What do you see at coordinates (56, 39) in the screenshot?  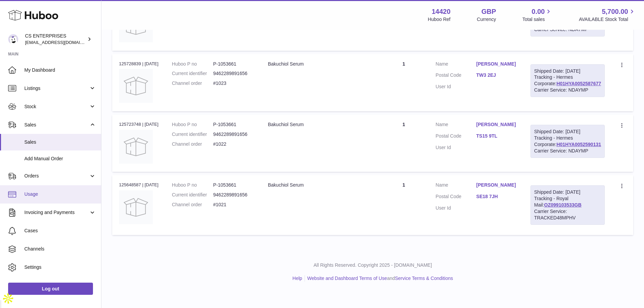 I see `div: CS ENTERPRISES` at bounding box center [56, 39].